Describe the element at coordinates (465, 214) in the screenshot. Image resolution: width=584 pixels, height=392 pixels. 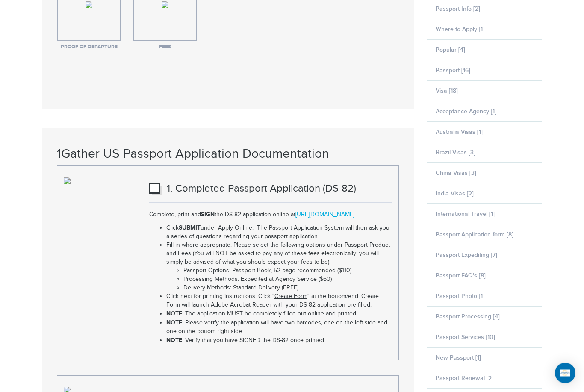
I see `a: International Travel [1]` at that location.